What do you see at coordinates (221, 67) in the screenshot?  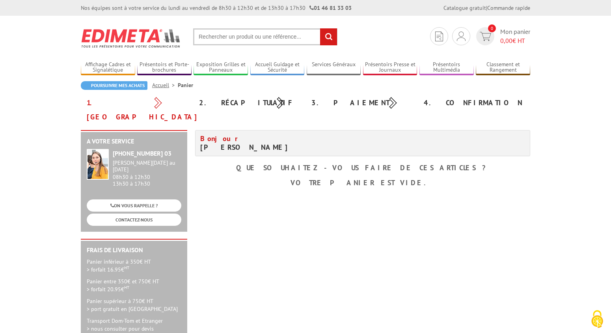 I see `a: Exposition Grilles et Panneaux` at bounding box center [221, 67].